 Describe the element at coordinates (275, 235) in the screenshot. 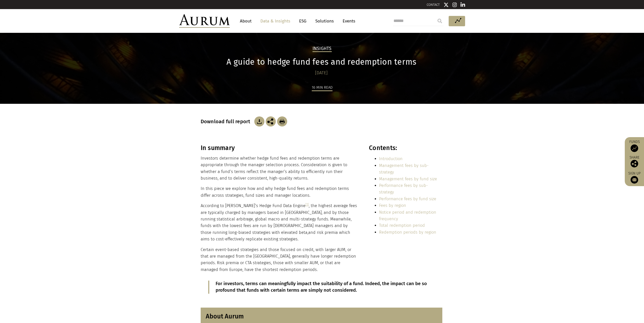

I see `span: and risk premia which aims to cost-effectively replicate existing strategies.` at that location.